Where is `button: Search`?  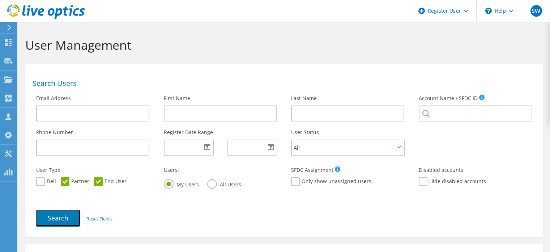 button: Search is located at coordinates (58, 218).